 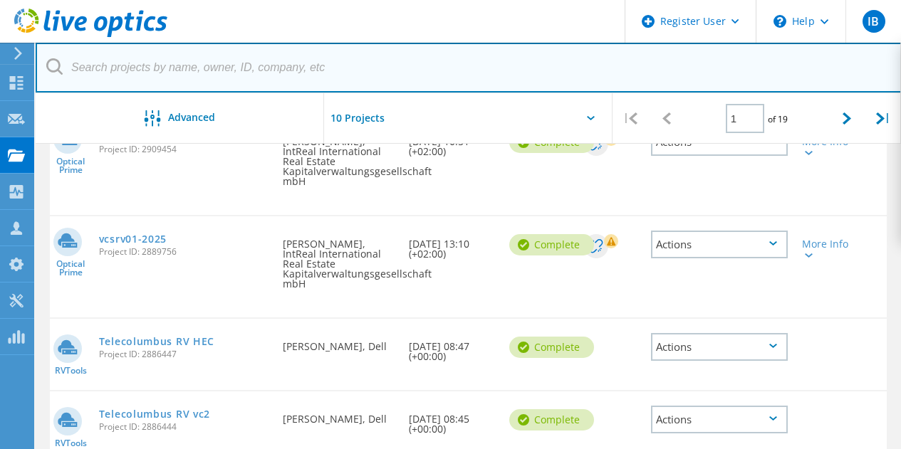 I want to click on a: Telecolumbus RV vc2, so click(x=155, y=414).